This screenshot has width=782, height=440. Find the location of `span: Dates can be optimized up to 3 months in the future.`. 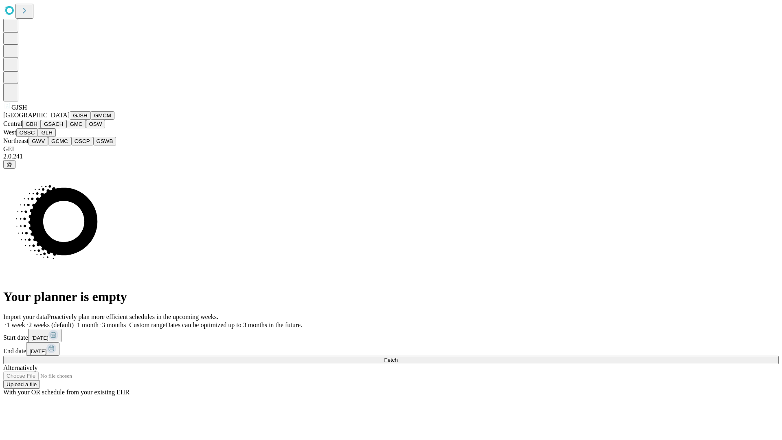

span: Dates can be optimized up to 3 months in the future. is located at coordinates (234, 324).